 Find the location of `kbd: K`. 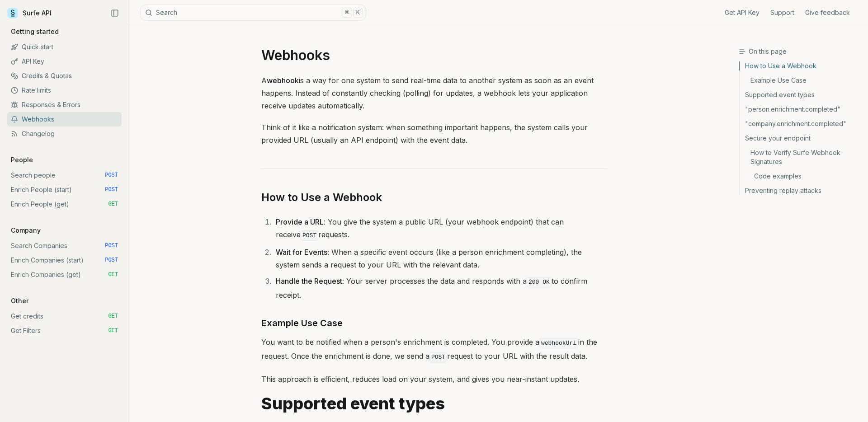

kbd: K is located at coordinates (358, 13).